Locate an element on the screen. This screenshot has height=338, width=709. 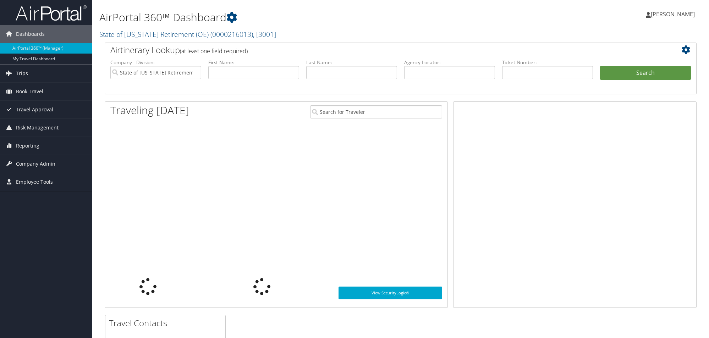
h2: Travel Contacts is located at coordinates (167, 323).